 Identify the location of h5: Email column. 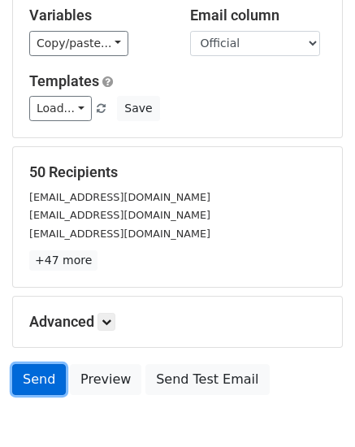
(258, 15).